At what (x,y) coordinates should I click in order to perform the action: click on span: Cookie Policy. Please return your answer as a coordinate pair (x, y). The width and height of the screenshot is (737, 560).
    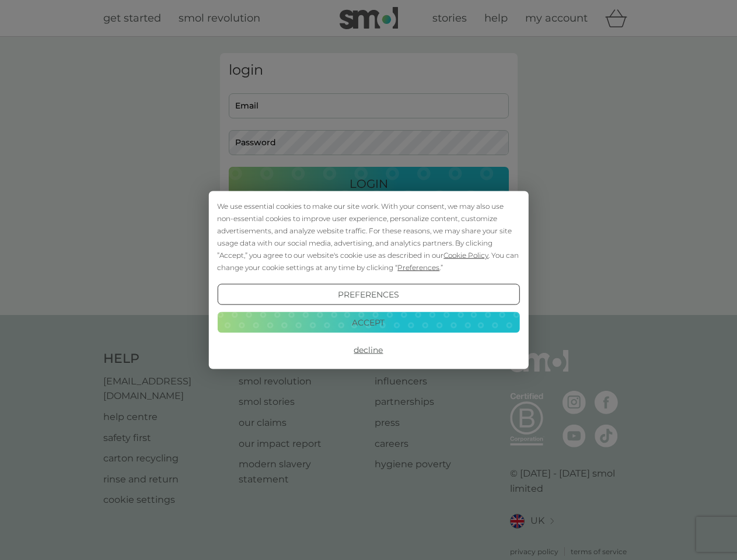
    Looking at the image, I should click on (466, 255).